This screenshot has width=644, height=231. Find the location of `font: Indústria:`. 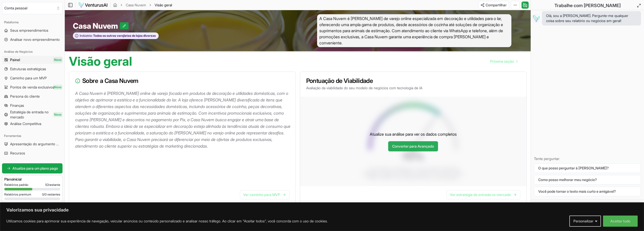

font: Indústria: is located at coordinates (86, 35).